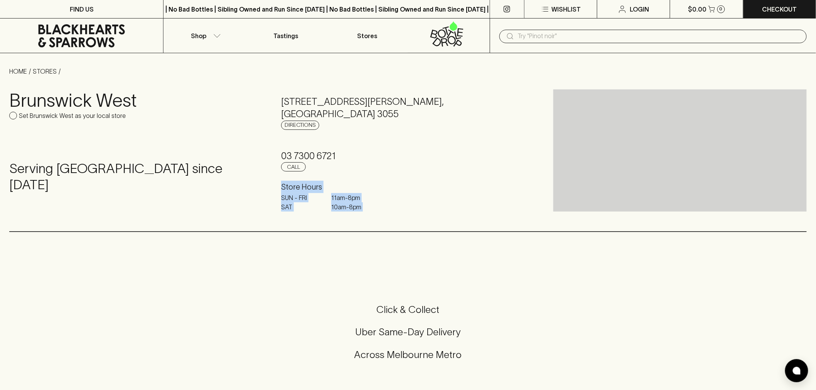 Image resolution: width=816 pixels, height=390 pixels. What do you see at coordinates (640, 9) in the screenshot?
I see `p: Login` at bounding box center [640, 9].